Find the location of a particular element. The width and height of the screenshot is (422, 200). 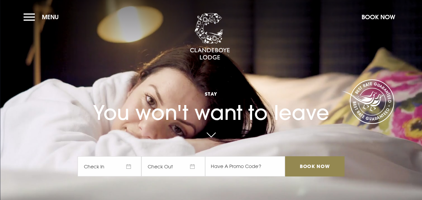

img: Clandeboye Lodge is located at coordinates (210, 37).